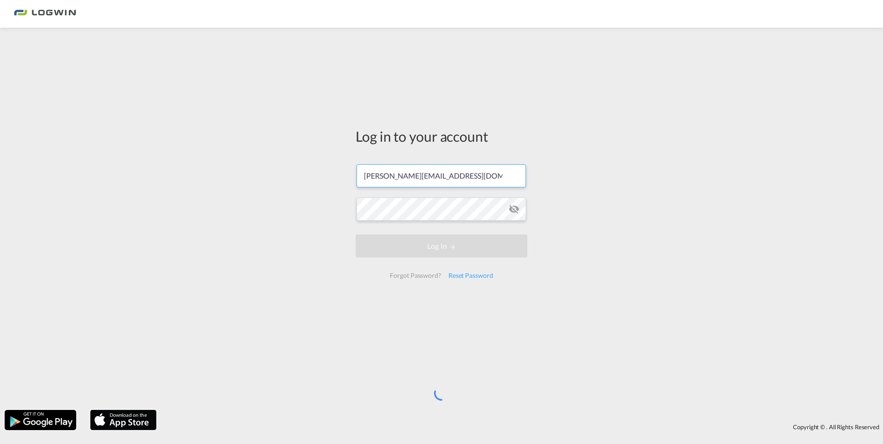 This screenshot has width=883, height=444. I want to click on md-icon: icon-eye-off, so click(514, 209).